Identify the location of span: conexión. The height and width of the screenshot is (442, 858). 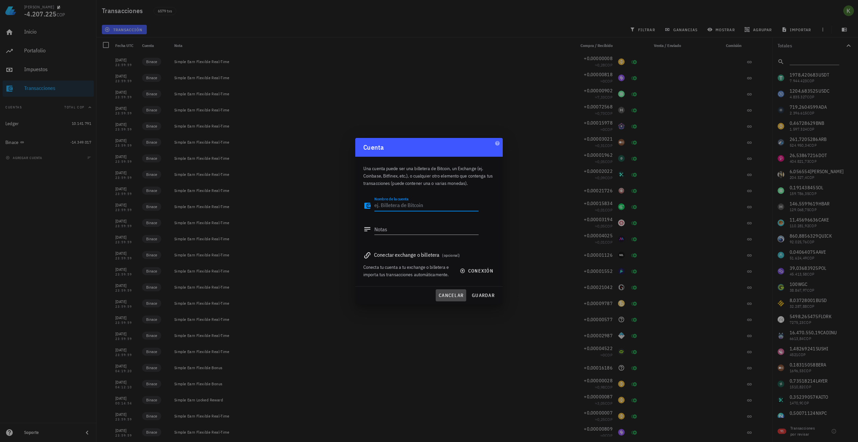
(477, 271).